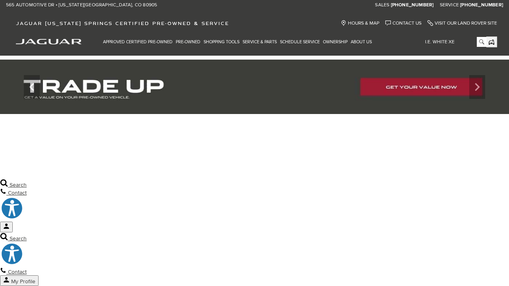  What do you see at coordinates (300, 42) in the screenshot?
I see `a: Schedule Service` at bounding box center [300, 42].